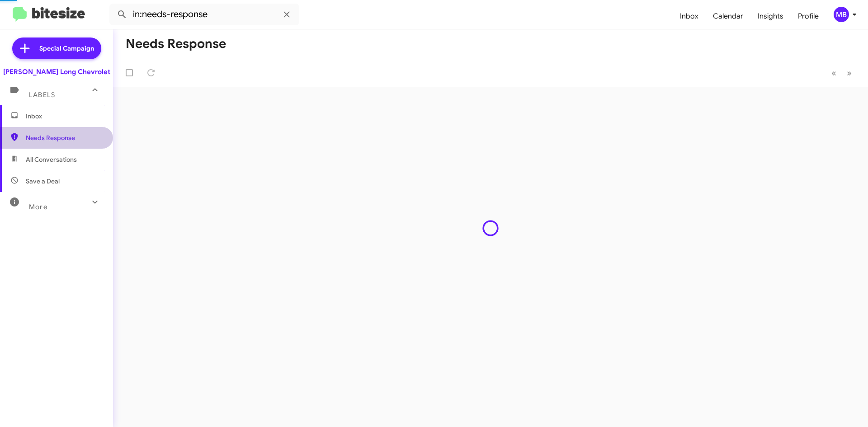 This screenshot has width=868, height=427. I want to click on a: Inbox, so click(689, 16).